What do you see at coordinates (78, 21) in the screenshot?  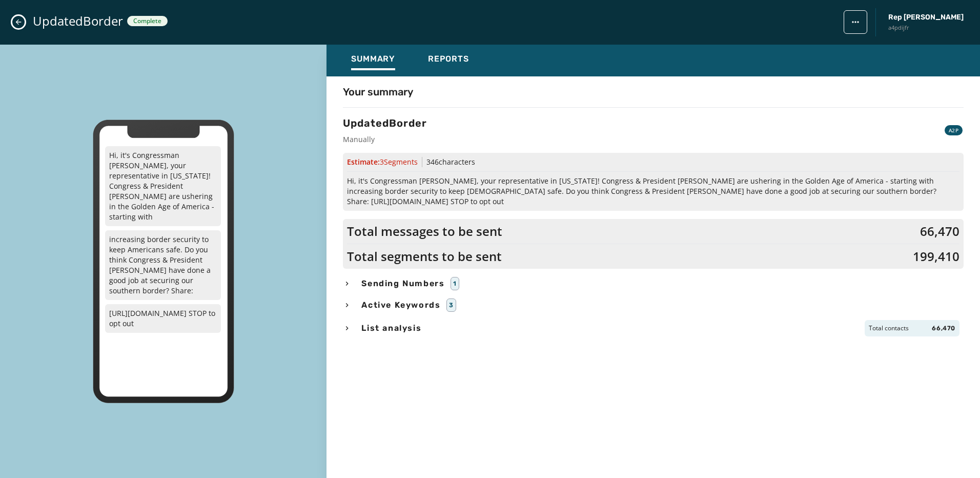 I see `span: UpdatedBorder` at bounding box center [78, 21].